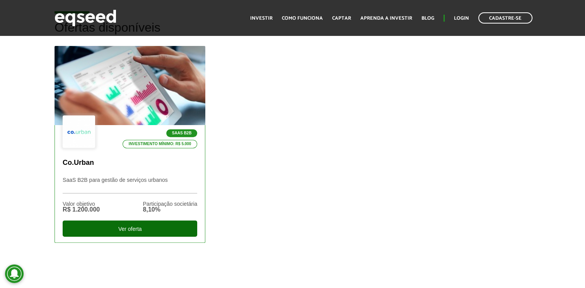  I want to click on p: SaaS B2B para gestão de serviços urbanos, so click(130, 185).